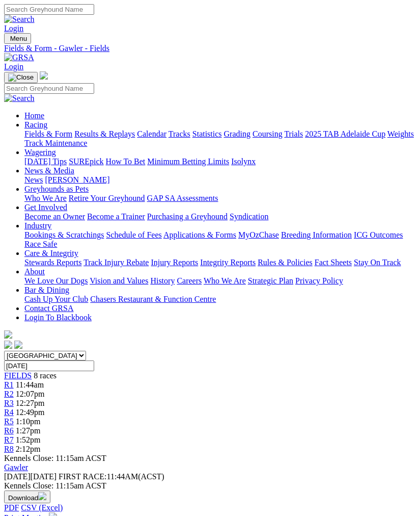 The image size is (420, 516). What do you see at coordinates (259, 234) in the screenshot?
I see `a: MyOzChase` at bounding box center [259, 234].